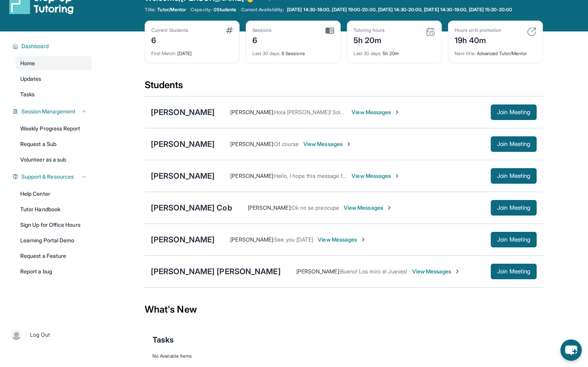  Describe the element at coordinates (50, 335) in the screenshot. I see `a: |Log Out` at that location.